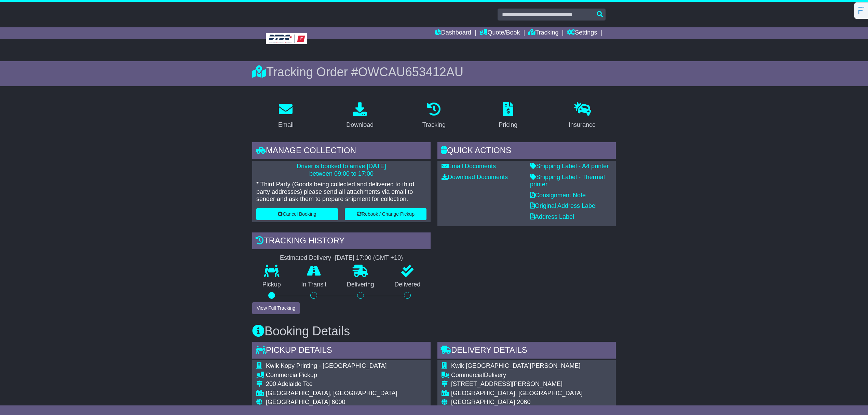 The width and height of the screenshot is (868, 415). Describe the element at coordinates (582, 116) in the screenshot. I see `a: Insurance` at that location.